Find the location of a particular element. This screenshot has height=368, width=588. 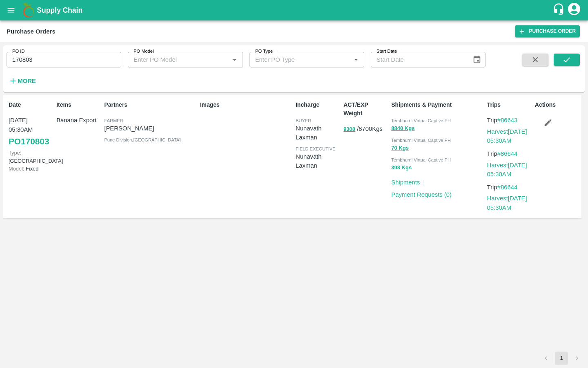

img: logo is located at coordinates (28, 10).